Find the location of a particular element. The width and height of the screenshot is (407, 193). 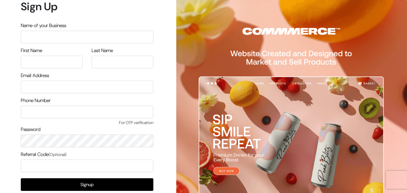

span: For OTP verification is located at coordinates (87, 122).